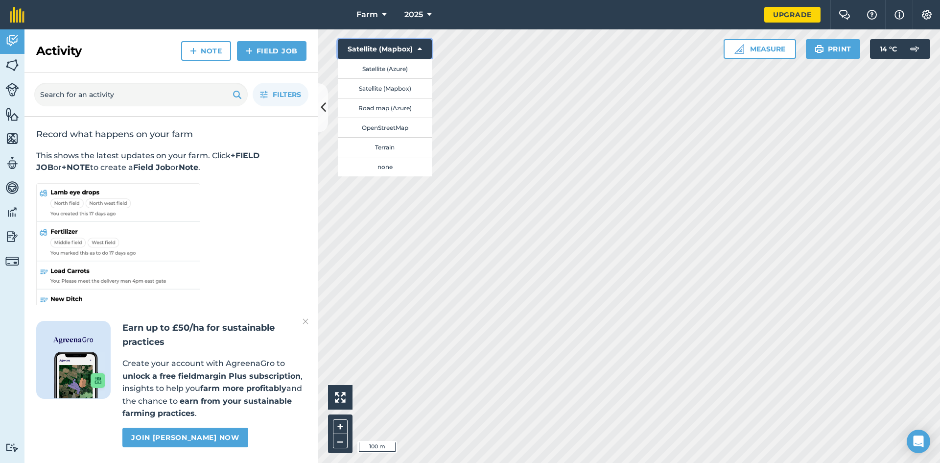  What do you see at coordinates (305, 321) in the screenshot?
I see `img: svg+xml;base64,PHN2ZyB4bWxucz0iaHR0cDovL3d3dy53My5vcmcvMjAwMC9zdmciIHdpZHRoPSIyMiIgaGVpZ2h0PSIzMC...` at bounding box center [305, 321].